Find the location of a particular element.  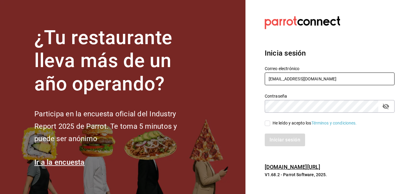

button: passwordField is located at coordinates (386, 106).